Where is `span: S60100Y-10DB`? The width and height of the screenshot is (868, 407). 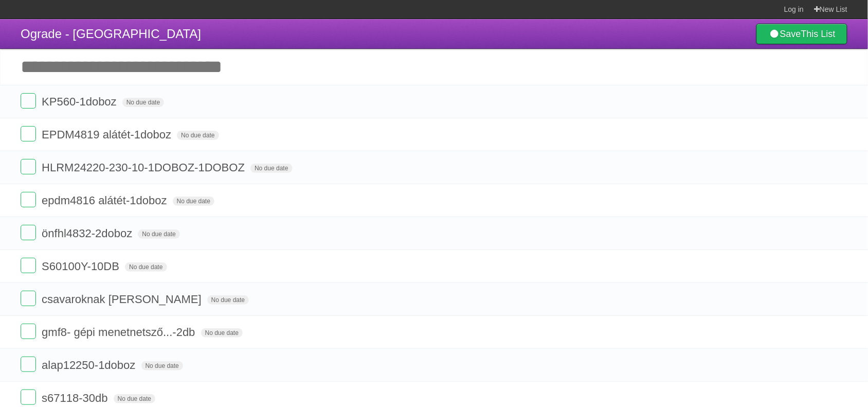 span: S60100Y-10DB is located at coordinates (82, 266).